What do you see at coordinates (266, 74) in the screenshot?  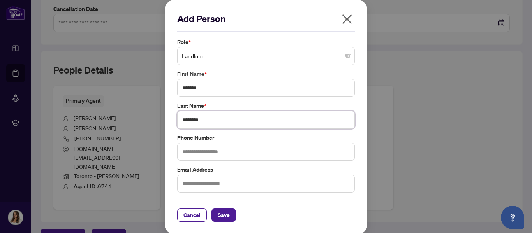 I see `label: First Name` at bounding box center [266, 74].